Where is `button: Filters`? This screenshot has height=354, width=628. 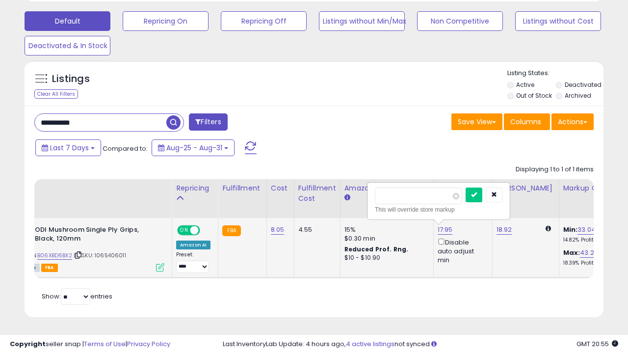 button: Filters is located at coordinates (208, 122).